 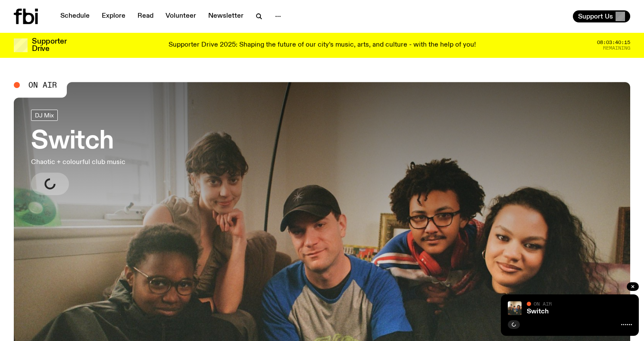 I want to click on h3: Supporter Drive, so click(x=49, y=46).